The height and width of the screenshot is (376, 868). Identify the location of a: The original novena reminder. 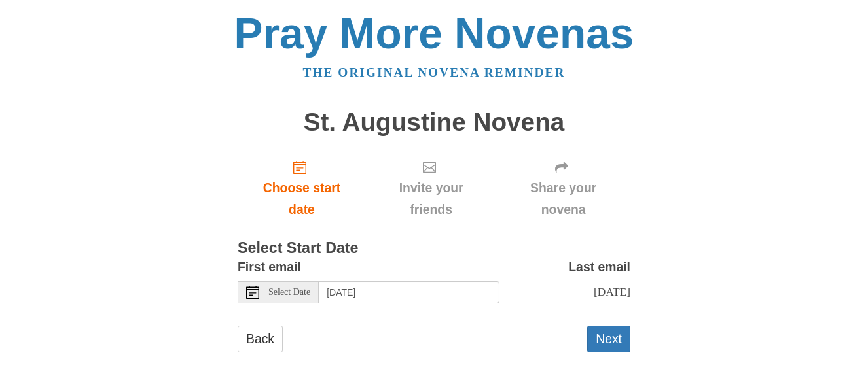
(434, 72).